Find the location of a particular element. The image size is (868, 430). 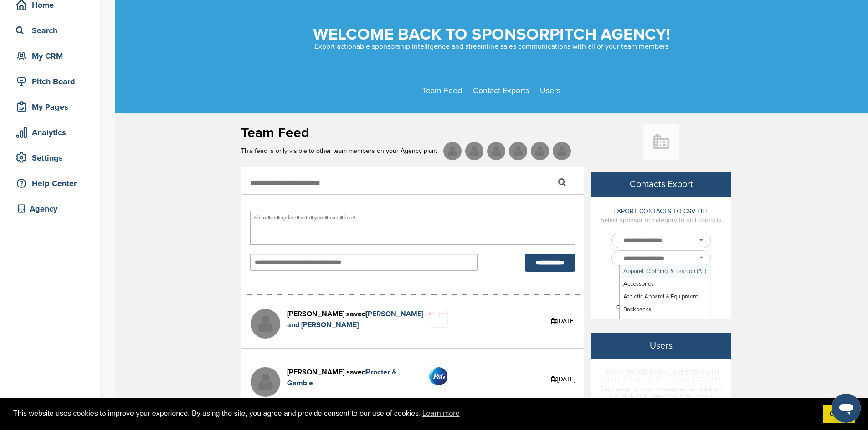

div: My Pages is located at coordinates (53, 107).